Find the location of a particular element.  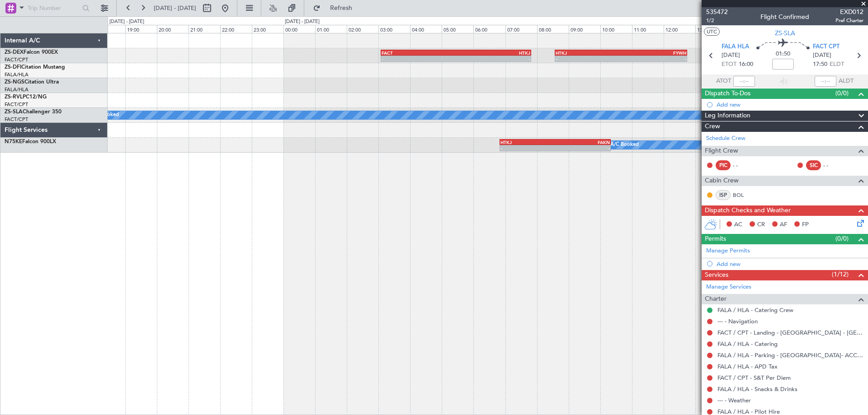

a: ZS-SLAChallenger 350 is located at coordinates (33, 112).